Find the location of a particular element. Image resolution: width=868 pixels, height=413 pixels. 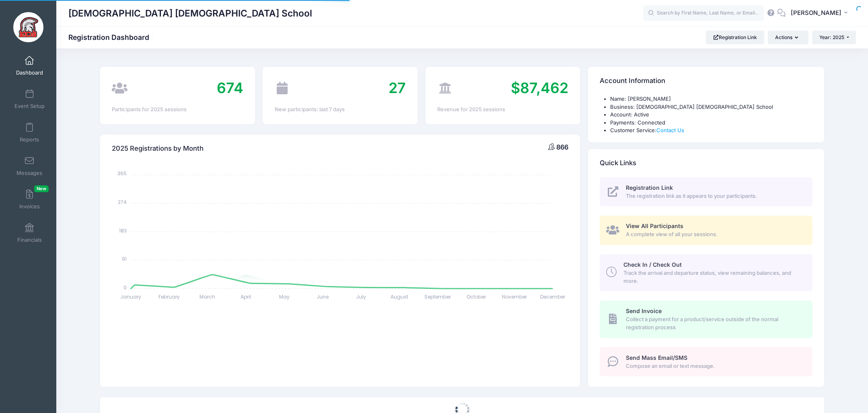

a: Contact Us is located at coordinates (670, 130).